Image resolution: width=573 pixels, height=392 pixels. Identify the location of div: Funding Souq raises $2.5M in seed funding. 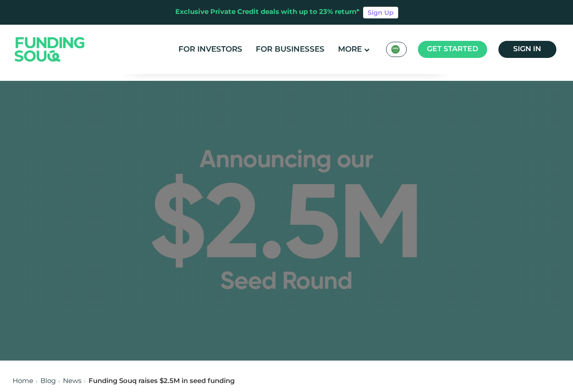
(162, 382).